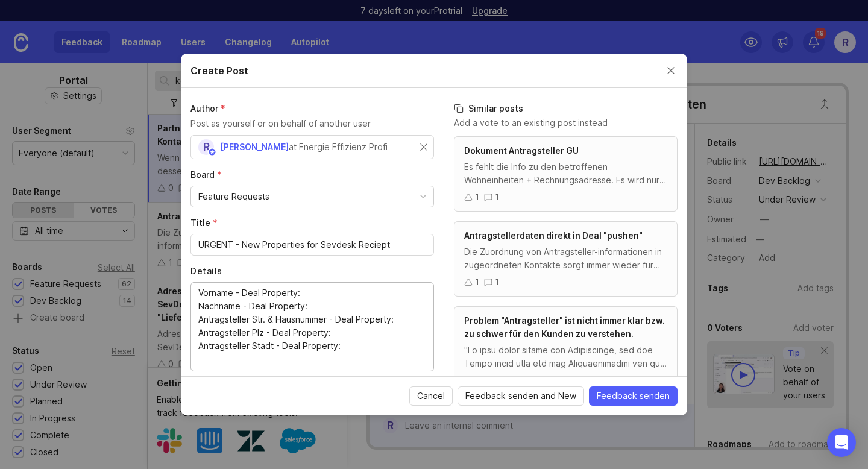 This screenshot has width=868, height=469. What do you see at coordinates (207, 148) in the screenshot?
I see `div: R` at bounding box center [207, 148].